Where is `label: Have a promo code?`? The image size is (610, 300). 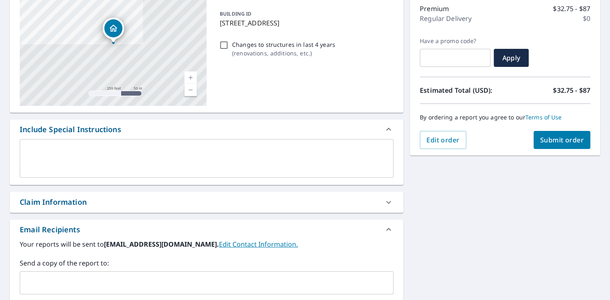 label: Have a promo code? is located at coordinates (455, 41).